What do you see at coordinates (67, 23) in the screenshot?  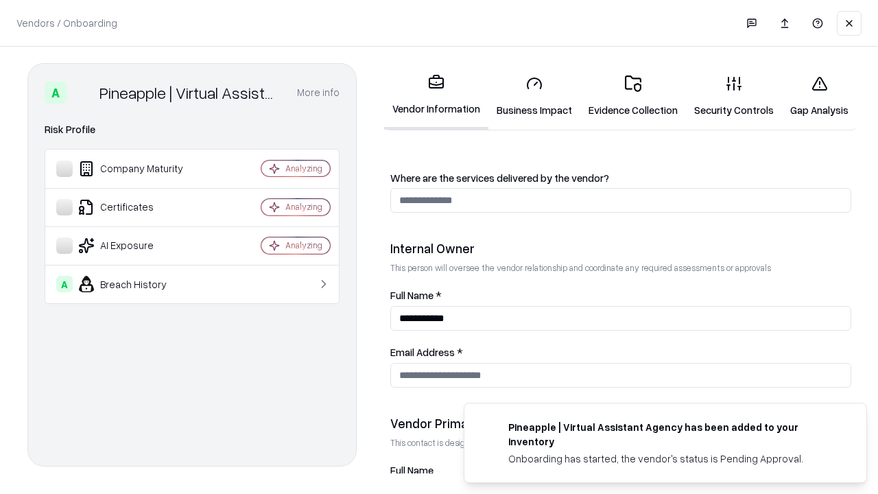 I see `p: Vendors / Onboarding` at bounding box center [67, 23].